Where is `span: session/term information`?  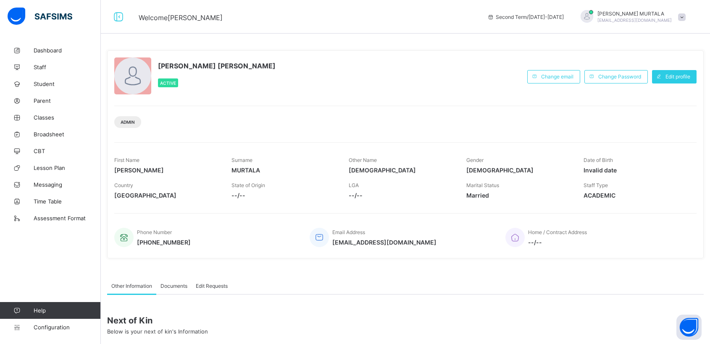 span: session/term information is located at coordinates (525, 17).